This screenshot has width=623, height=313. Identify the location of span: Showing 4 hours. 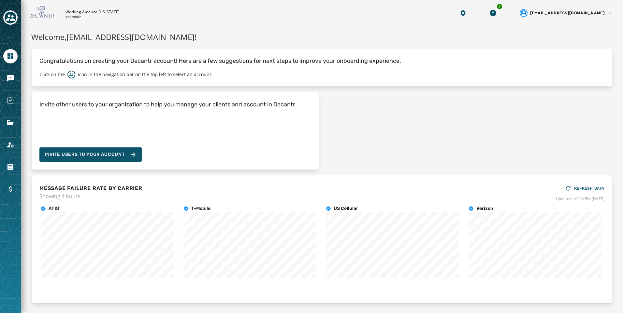
(91, 196).